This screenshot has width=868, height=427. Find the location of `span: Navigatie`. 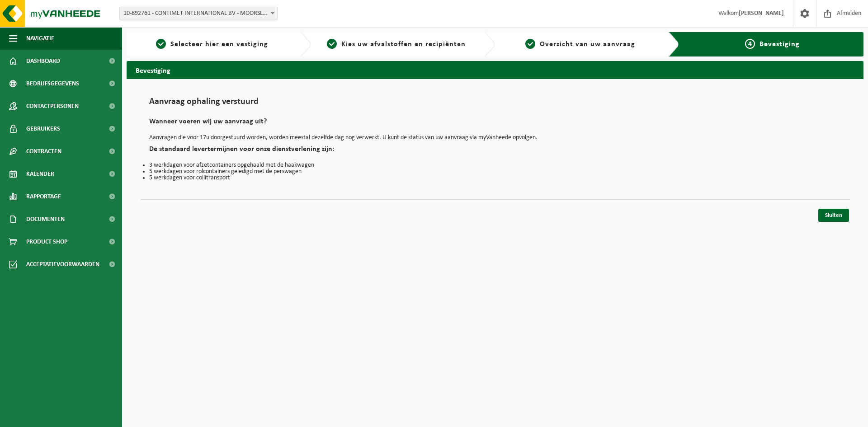

span: Navigatie is located at coordinates (40, 38).